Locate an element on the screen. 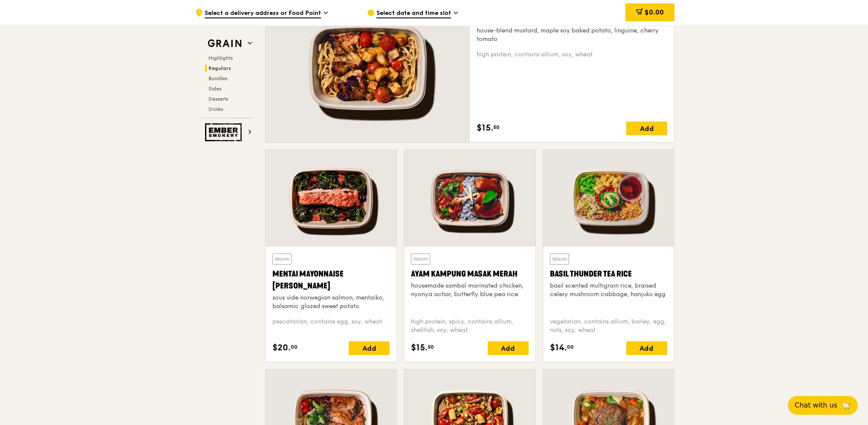 The width and height of the screenshot is (868, 425). div: Ayam Kampung Masak Merah is located at coordinates (470, 274).